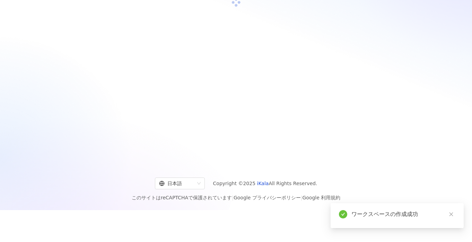  Describe the element at coordinates (267, 198) in the screenshot. I see `a: Google プライバシーポリシー` at that location.